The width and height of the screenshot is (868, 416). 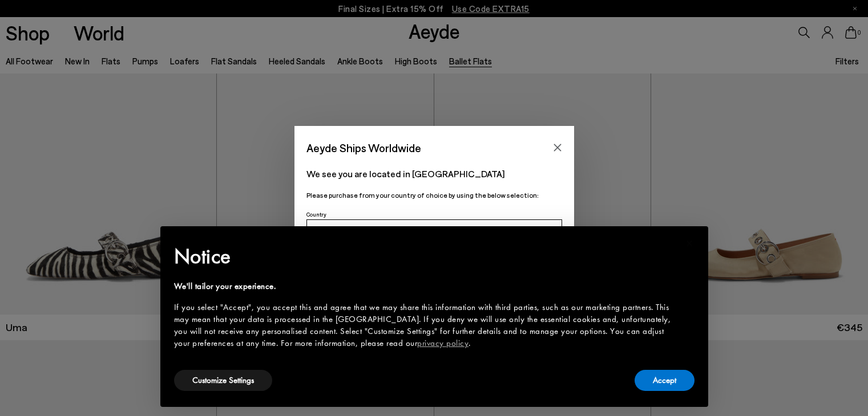 I want to click on button: Accept, so click(x=664, y=380).